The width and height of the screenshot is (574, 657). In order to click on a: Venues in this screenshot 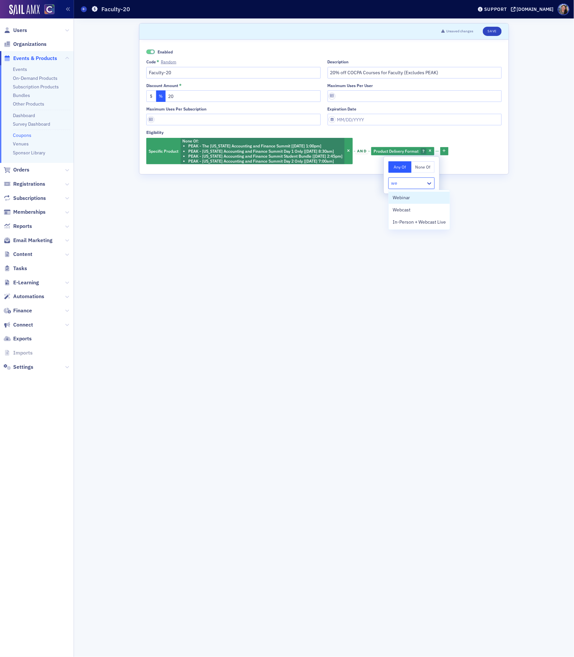, I will do `click(21, 144)`.